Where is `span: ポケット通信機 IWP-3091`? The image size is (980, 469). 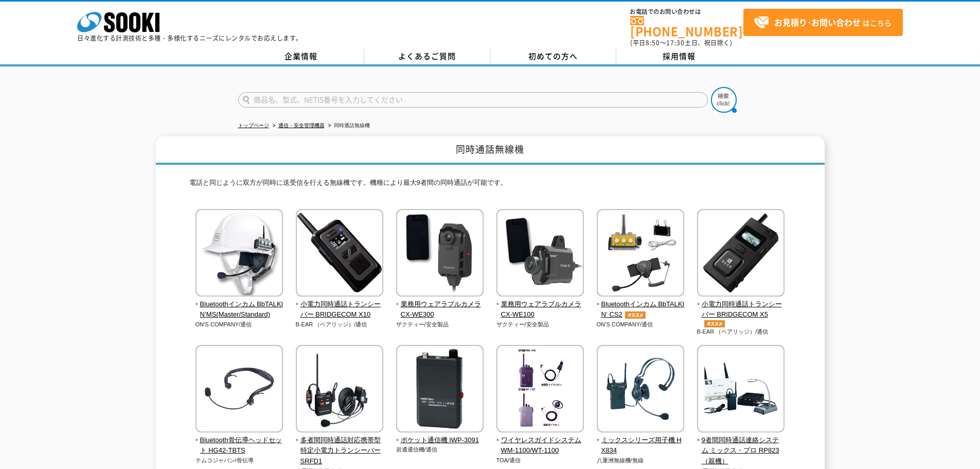 span: ポケット通信機 IWP-3091 is located at coordinates (439, 440).